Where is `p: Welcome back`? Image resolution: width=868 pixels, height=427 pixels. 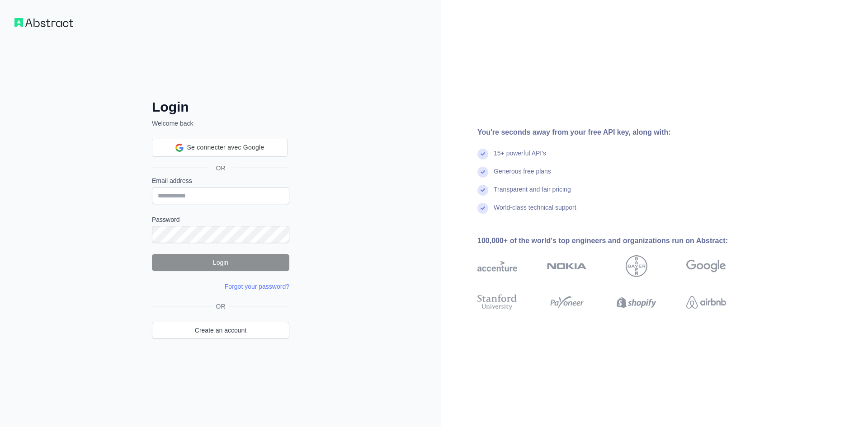 p: Welcome back is located at coordinates (221, 124).